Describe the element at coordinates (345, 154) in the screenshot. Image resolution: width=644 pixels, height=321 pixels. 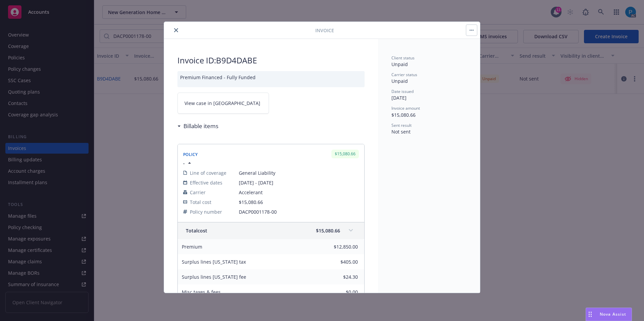
I see `div: $15,080.66` at that location.